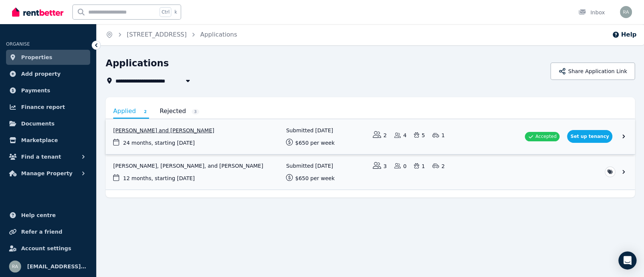 The height and width of the screenshot is (277, 644). I want to click on span: ORGANISE, so click(18, 44).